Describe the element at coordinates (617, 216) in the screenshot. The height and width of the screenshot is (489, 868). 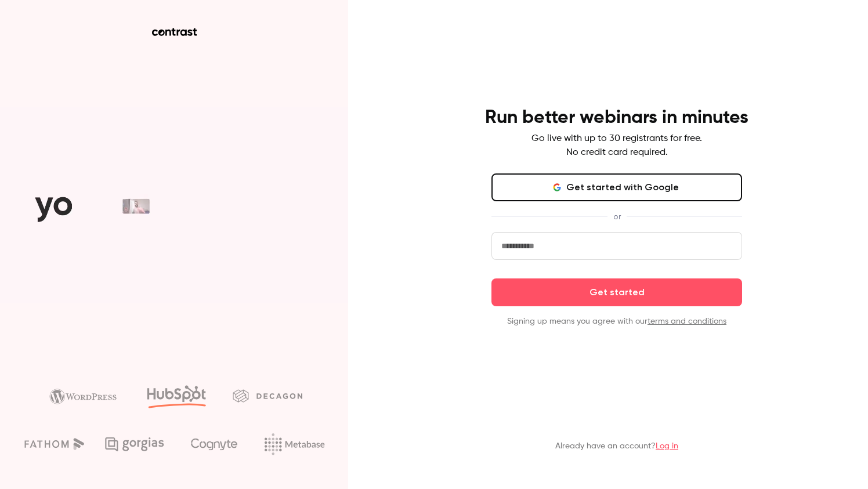
I see `span: or` at that location.